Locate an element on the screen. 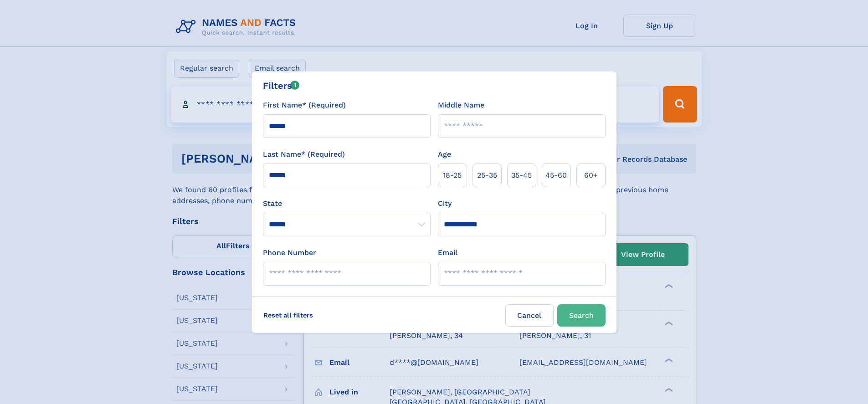 The height and width of the screenshot is (404, 868). label: First Name* (Required) is located at coordinates (305, 105).